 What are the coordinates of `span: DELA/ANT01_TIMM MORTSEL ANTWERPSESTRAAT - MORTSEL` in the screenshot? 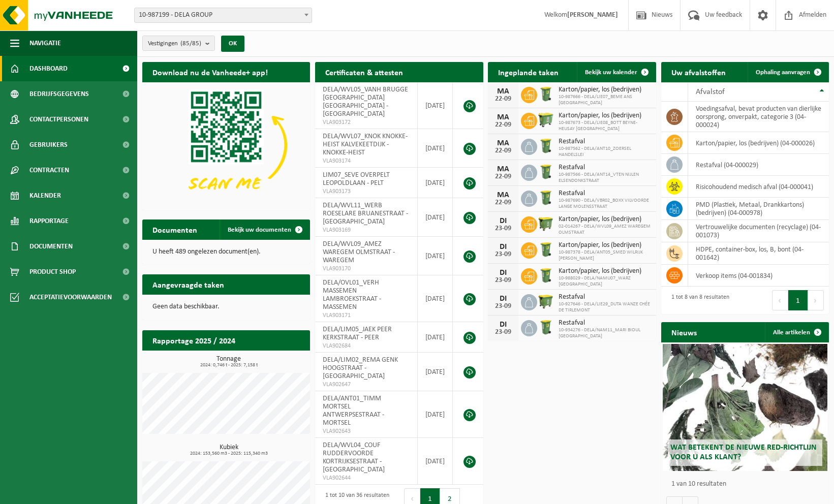 It's located at (353, 411).